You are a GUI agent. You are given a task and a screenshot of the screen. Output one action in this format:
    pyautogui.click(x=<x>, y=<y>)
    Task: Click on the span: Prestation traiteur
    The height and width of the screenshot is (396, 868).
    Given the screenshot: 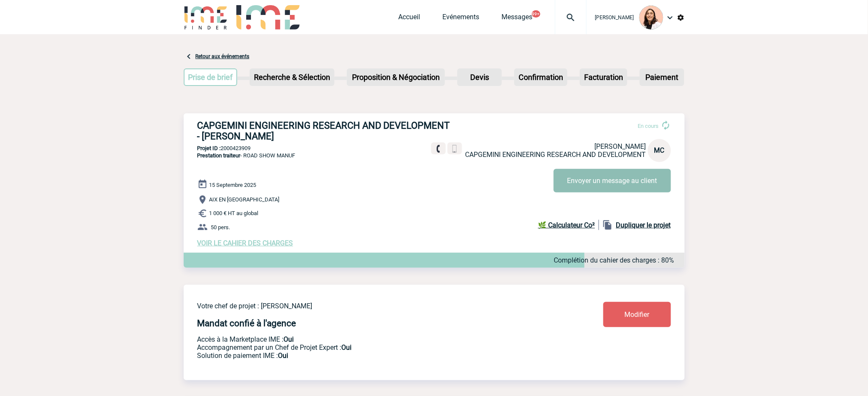 What is the action you would take?
    pyautogui.click(x=219, y=155)
    